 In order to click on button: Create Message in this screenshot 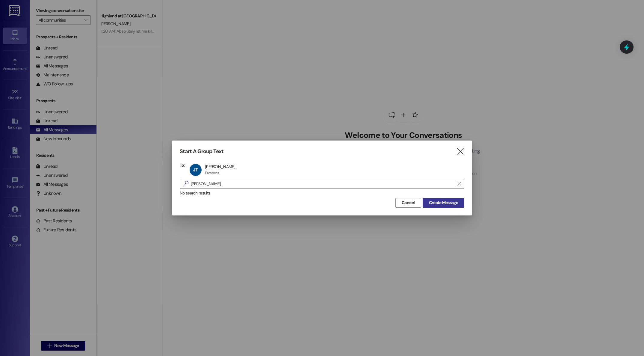, I will do `click(443, 203)`.